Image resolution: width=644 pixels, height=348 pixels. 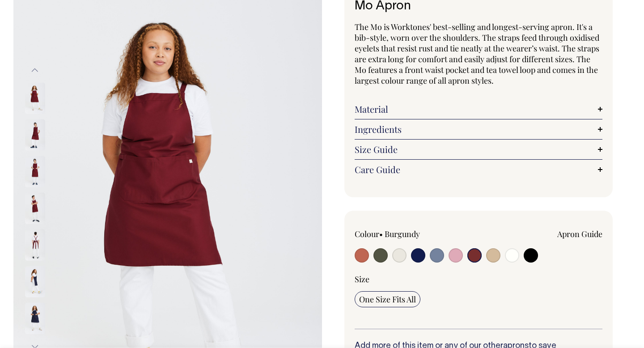 What do you see at coordinates (405, 234) in the screenshot?
I see `div: Colour` at bounding box center [405, 234].